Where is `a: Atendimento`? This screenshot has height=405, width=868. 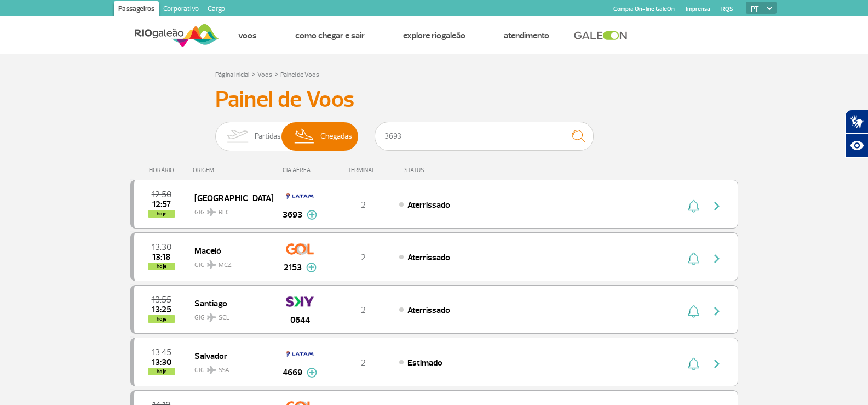
a: Atendimento is located at coordinates (526, 36).